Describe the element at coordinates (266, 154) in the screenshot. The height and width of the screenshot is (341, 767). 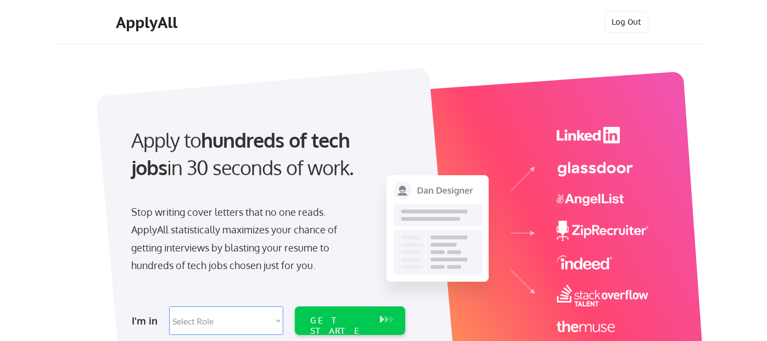
I see `div: Apply to in 30 seconds of work.` at that location.